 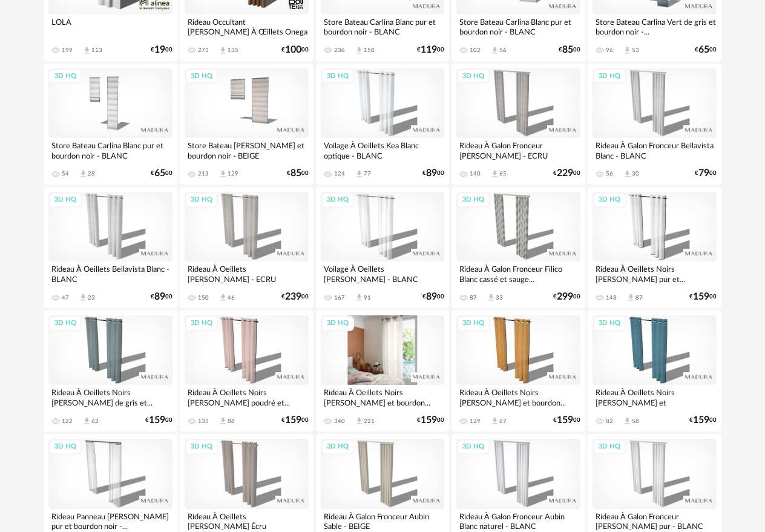 I want to click on div: 148, so click(x=611, y=298).